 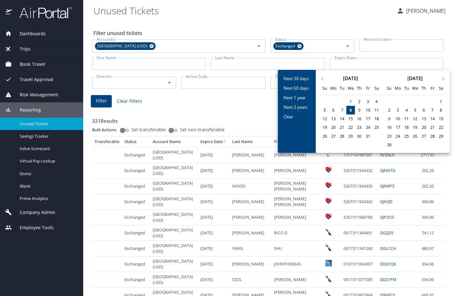 What do you see at coordinates (377, 110) in the screenshot?
I see `div: Choose Saturday, October 11th, 2025` at bounding box center [377, 110].